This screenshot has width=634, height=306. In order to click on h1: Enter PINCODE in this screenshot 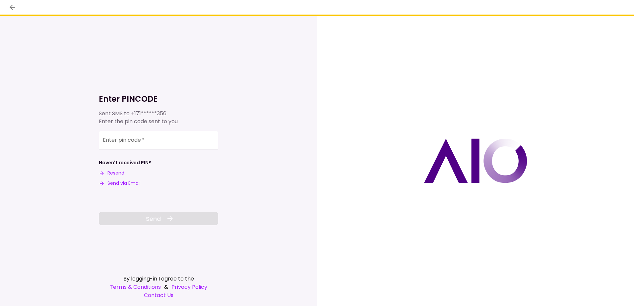, I will do `click(158, 99)`.